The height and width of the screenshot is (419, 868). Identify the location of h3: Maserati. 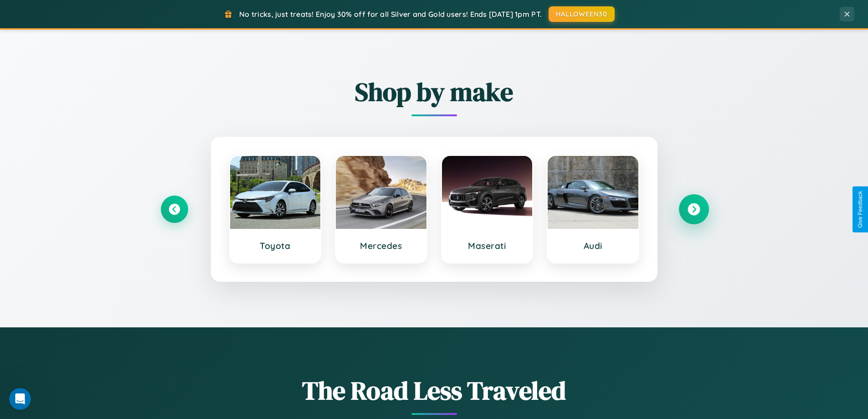
(487, 246).